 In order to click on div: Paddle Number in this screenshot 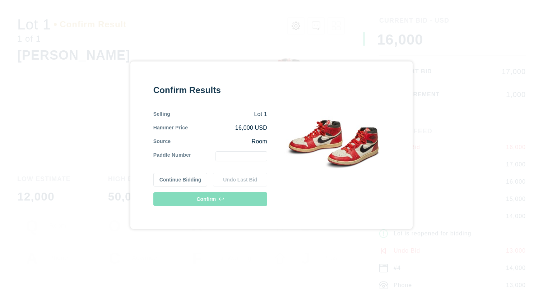, I will do `click(172, 156)`.